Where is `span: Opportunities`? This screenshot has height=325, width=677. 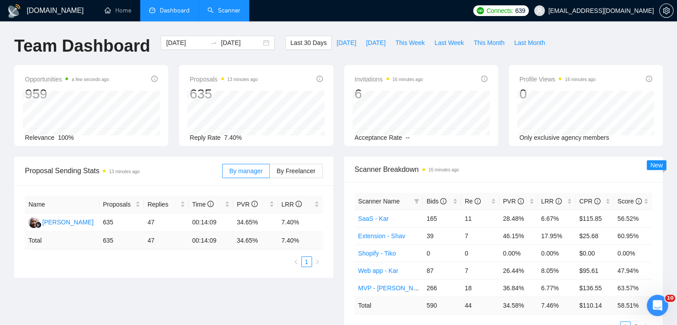 span: Opportunities is located at coordinates (67, 79).